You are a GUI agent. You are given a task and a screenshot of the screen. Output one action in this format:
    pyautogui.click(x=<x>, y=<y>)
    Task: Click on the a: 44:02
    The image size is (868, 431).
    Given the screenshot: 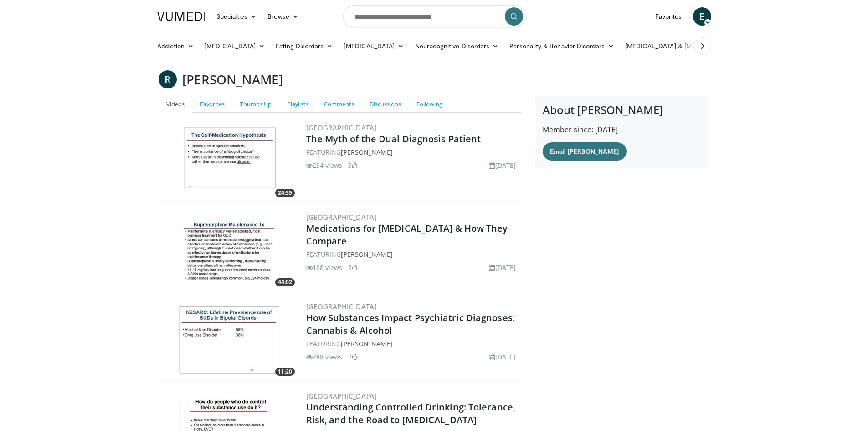 What is the action you would take?
    pyautogui.click(x=229, y=250)
    